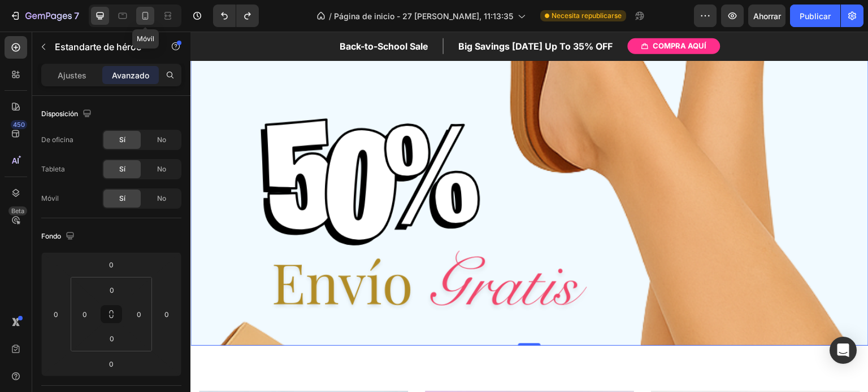 This screenshot has height=392, width=868. I want to click on font: Necesita republicarse, so click(587, 15).